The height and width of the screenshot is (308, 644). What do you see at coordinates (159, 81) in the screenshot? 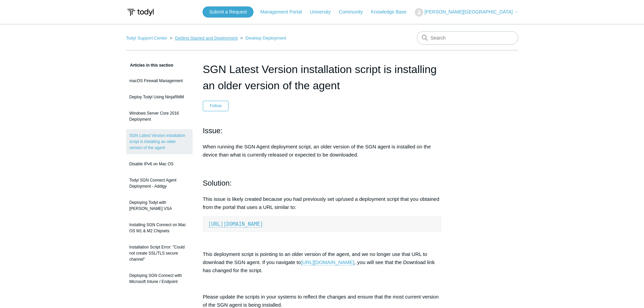
I see `a: macOS Firewall Management` at bounding box center [159, 81].